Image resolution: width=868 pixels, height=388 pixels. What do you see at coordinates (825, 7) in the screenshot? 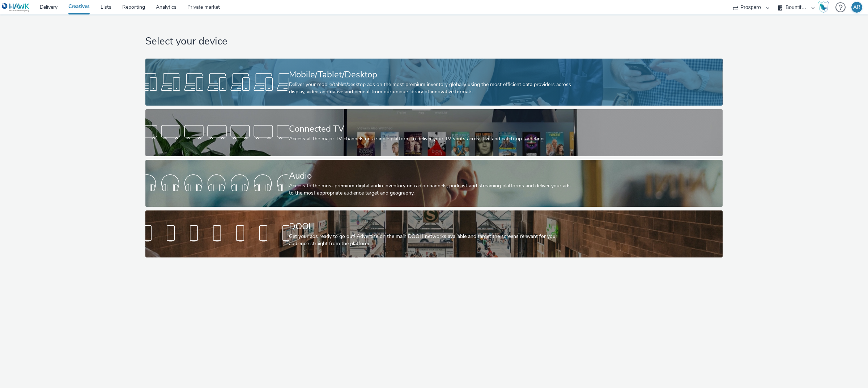
I see `a: Hawk Academy` at bounding box center [825, 7].